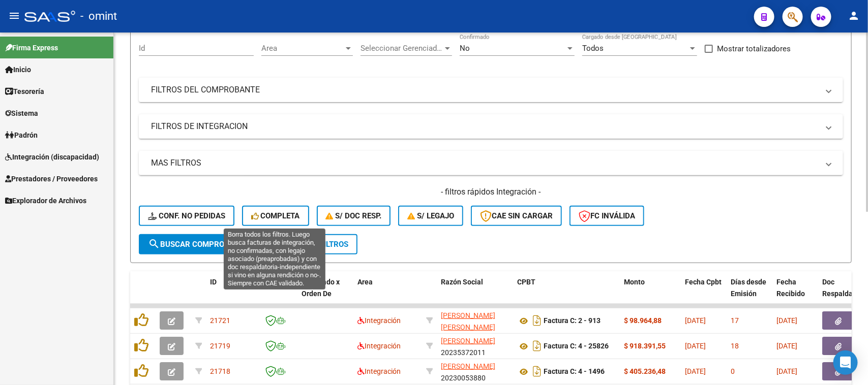  I want to click on datatable-header-cell: CAE, so click(277, 294).